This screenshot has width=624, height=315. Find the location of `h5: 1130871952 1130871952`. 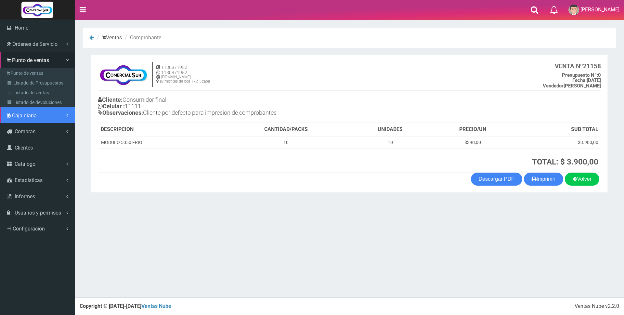

h5: 1130871952 1130871952 is located at coordinates (183, 70).